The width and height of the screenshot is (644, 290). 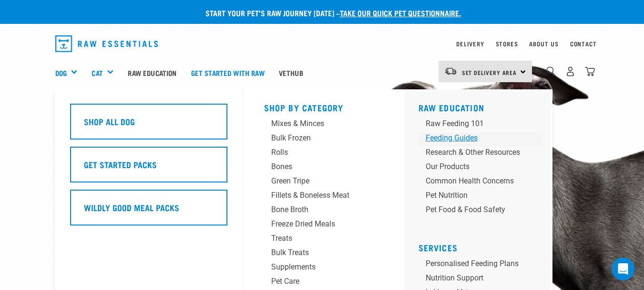 I want to click on a: Delivery, so click(x=470, y=44).